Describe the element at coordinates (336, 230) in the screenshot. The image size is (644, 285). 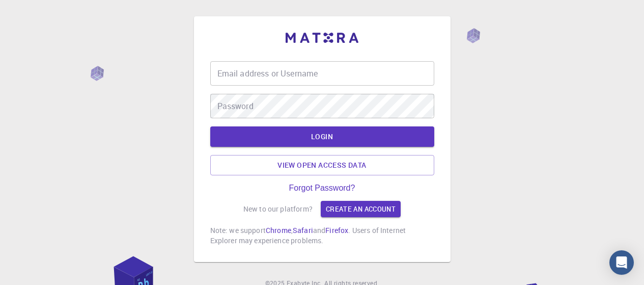
I see `a: Firefox` at that location.